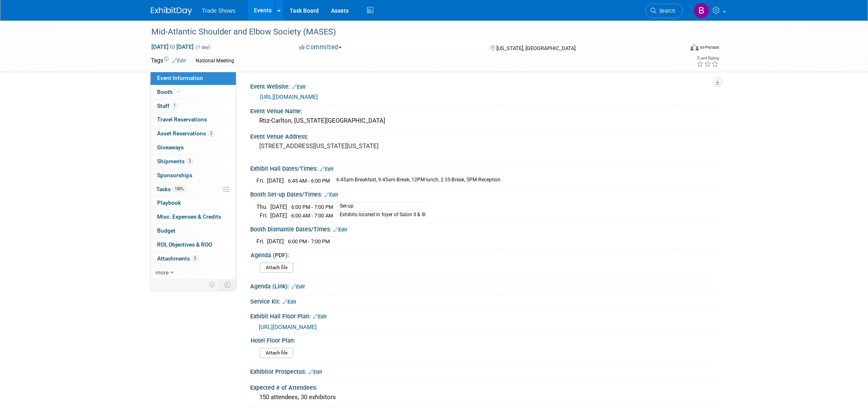 This screenshot has width=868, height=409. What do you see at coordinates (664, 11) in the screenshot?
I see `a: Search` at bounding box center [664, 11].